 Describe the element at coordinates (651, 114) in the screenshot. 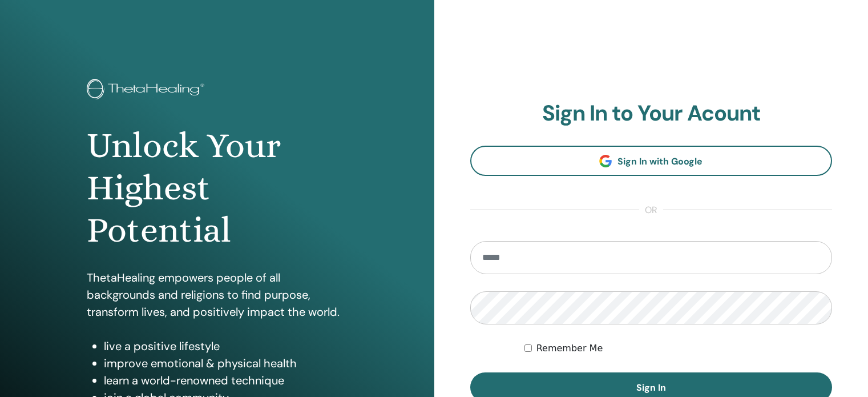

I see `h2: Sign In to Your Acount` at that location.